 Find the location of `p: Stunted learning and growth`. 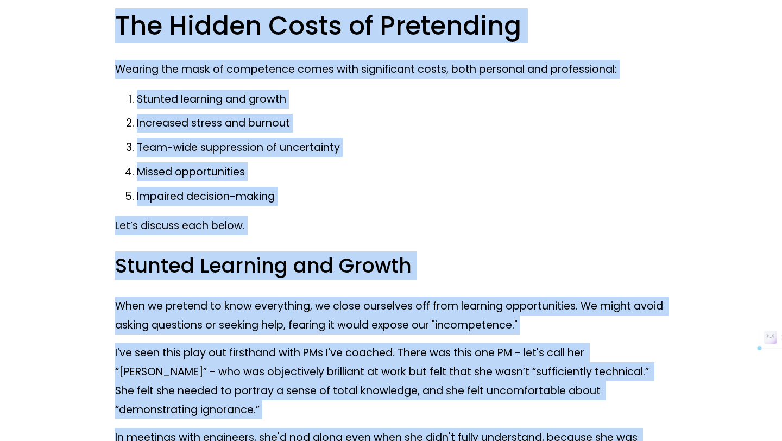

p: Stunted learning and growth is located at coordinates (401, 99).